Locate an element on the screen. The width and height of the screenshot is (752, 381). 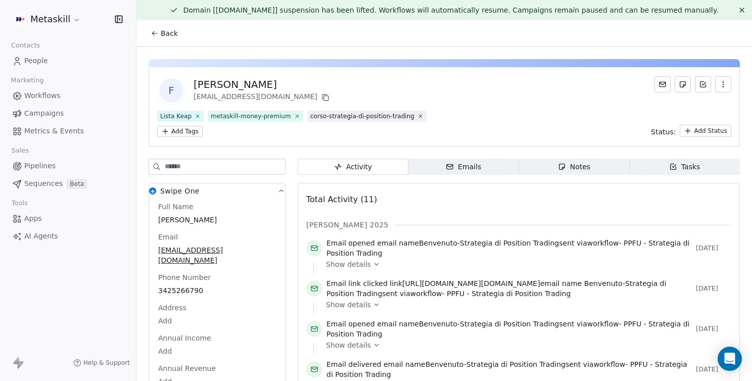
span: Full Name is located at coordinates (176, 207).